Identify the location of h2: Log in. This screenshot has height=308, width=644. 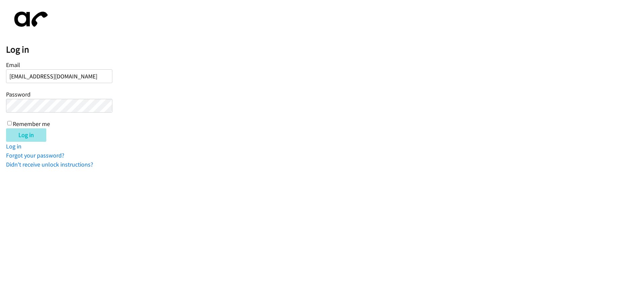
(325, 50).